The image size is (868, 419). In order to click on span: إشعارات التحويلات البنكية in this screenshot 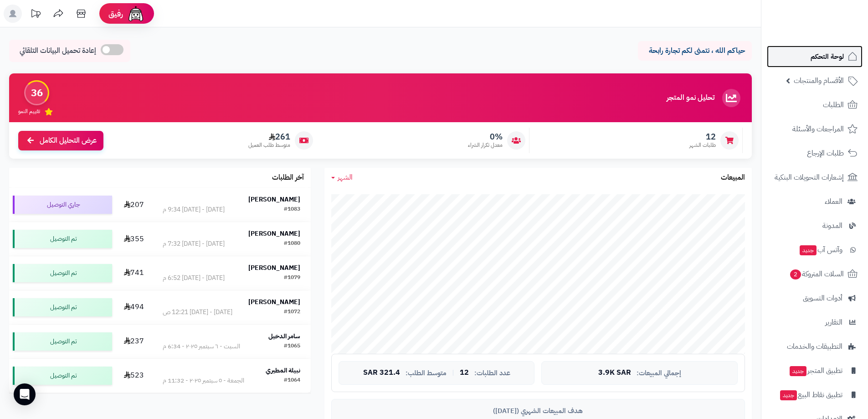, I will do `click(809, 177)`.